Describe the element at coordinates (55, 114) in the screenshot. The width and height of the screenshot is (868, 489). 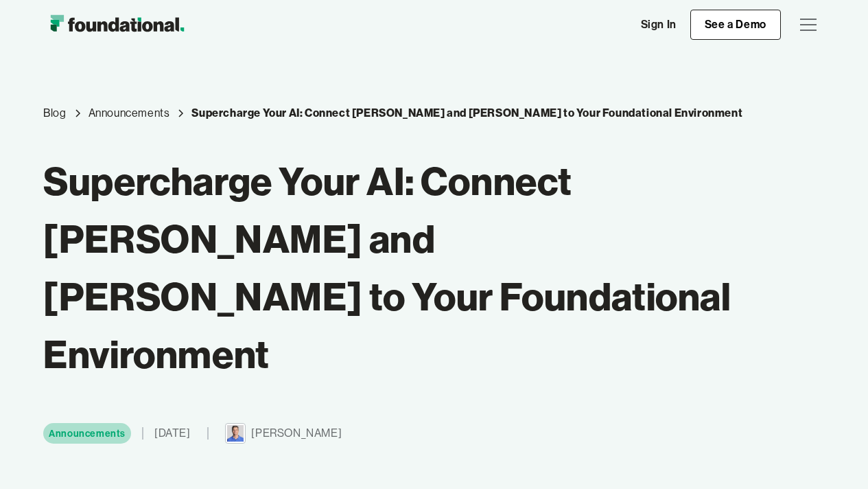
I see `a: Blog` at that location.